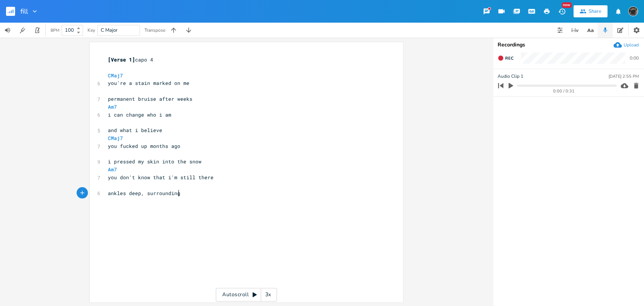  What do you see at coordinates (91, 30) in the screenshot?
I see `div: Key` at bounding box center [91, 30].